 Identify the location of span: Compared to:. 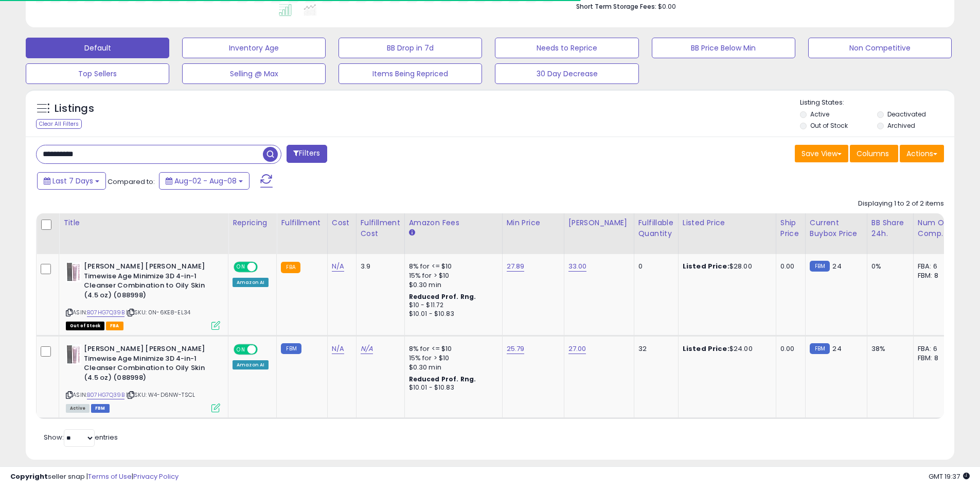
(132, 181).